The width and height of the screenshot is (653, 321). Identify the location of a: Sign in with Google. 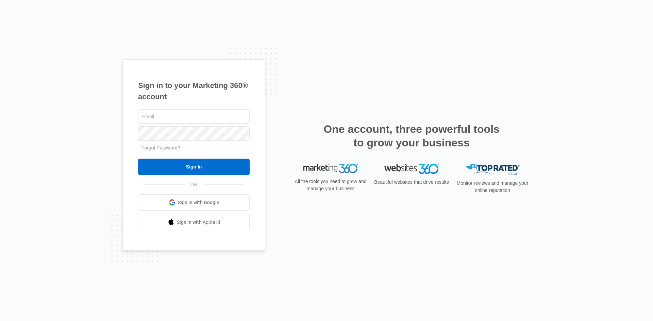
(194, 203).